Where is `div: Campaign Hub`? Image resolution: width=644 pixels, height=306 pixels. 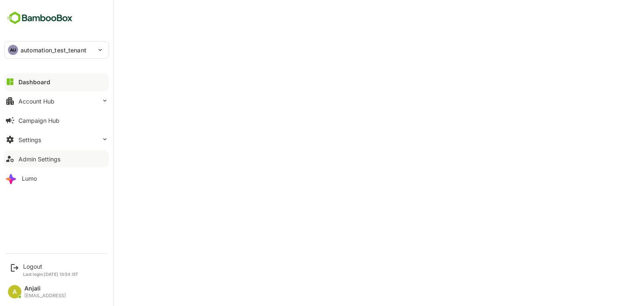
div: Campaign Hub is located at coordinates (39, 120).